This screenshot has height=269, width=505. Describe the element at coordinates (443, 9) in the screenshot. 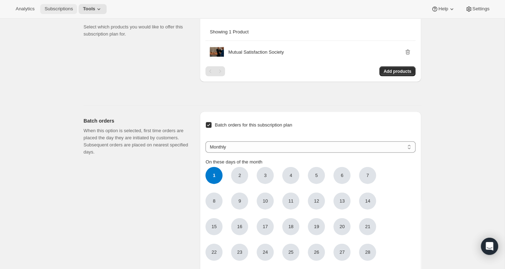

I see `span: Help` at that location.